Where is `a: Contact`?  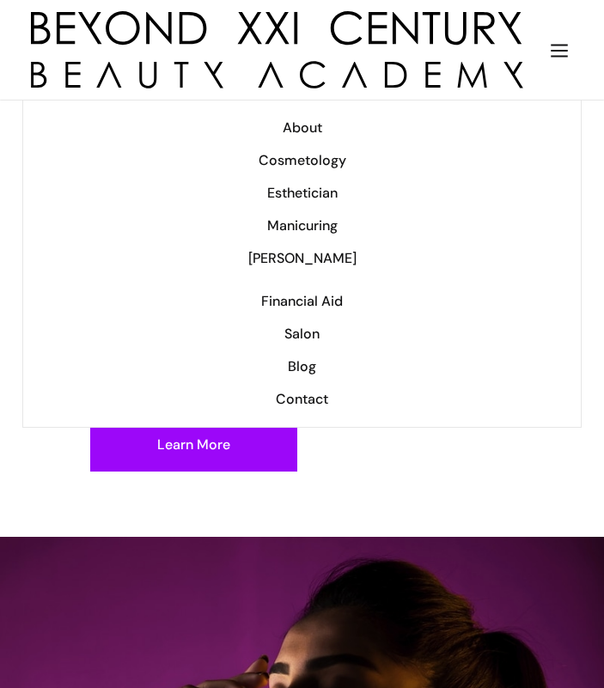 a: Contact is located at coordinates (301, 399).